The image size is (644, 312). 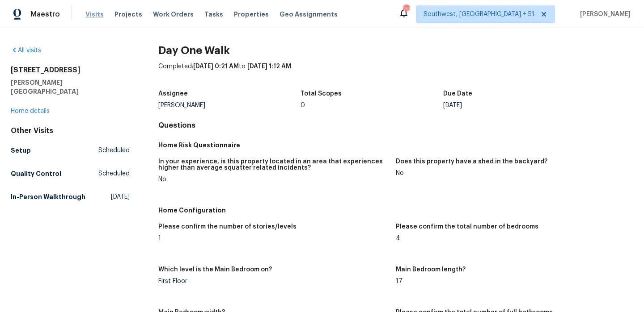 I want to click on a: SetupScheduled, so click(x=70, y=150).